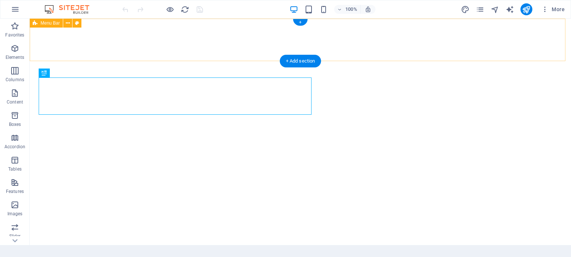 The width and height of the screenshot is (571, 257). What do you see at coordinates (368, 9) in the screenshot?
I see `i: On resize automatically adjust zoom level to fit chosen device.` at bounding box center [368, 9].